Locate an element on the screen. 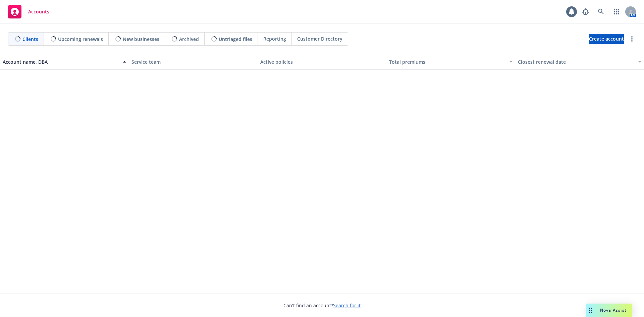 The height and width of the screenshot is (317, 644). span: Archived is located at coordinates (189, 39).